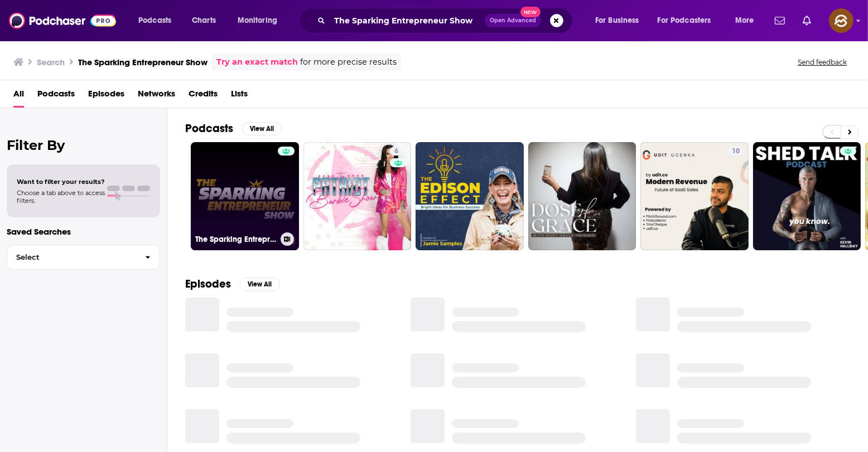 The width and height of the screenshot is (868, 452). Describe the element at coordinates (106, 96) in the screenshot. I see `a: Episodes` at that location.